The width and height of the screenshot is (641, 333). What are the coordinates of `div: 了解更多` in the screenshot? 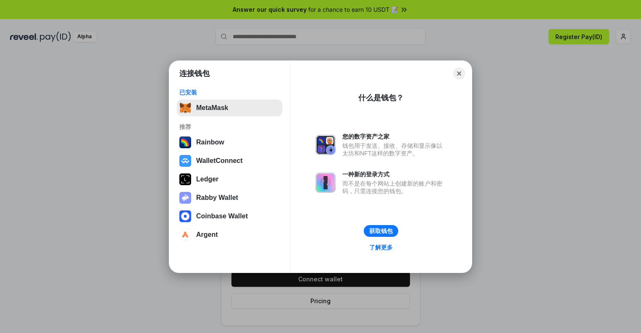 It's located at (381, 247).